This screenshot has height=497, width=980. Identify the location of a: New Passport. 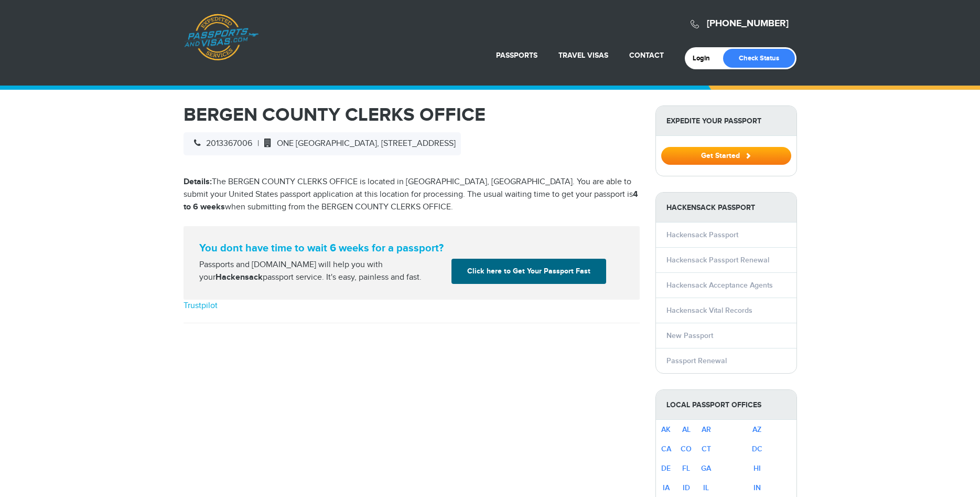
(690, 335).